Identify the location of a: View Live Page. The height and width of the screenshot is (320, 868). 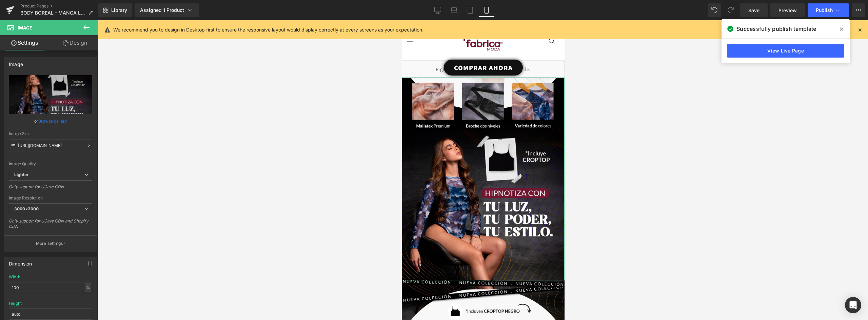
(785, 51).